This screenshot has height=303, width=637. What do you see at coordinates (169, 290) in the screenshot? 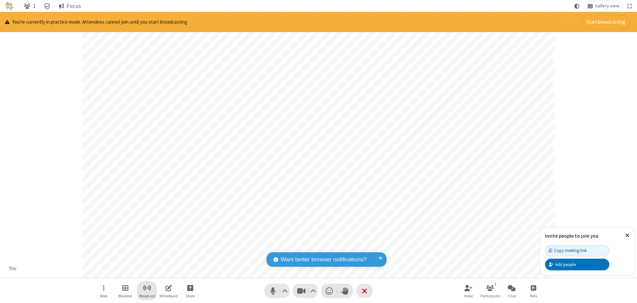
I see `button: Open shared whiteboard` at bounding box center [169, 290].